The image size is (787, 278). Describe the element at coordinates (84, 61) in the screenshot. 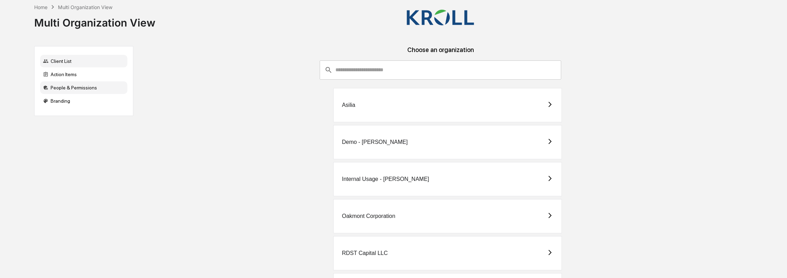

I see `div: Client List` at that location.